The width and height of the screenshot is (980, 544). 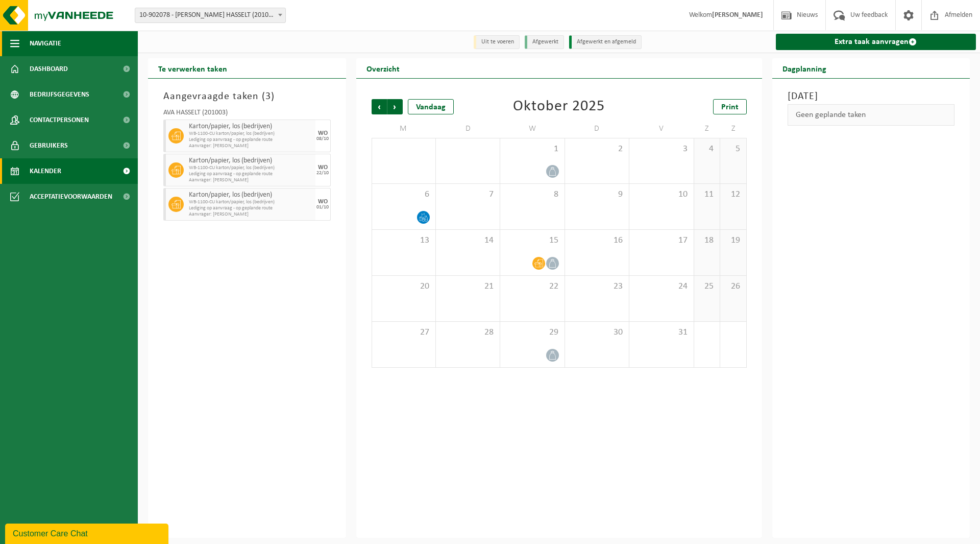 What do you see at coordinates (805, 68) in the screenshot?
I see `h2: Dagplanning` at bounding box center [805, 68].